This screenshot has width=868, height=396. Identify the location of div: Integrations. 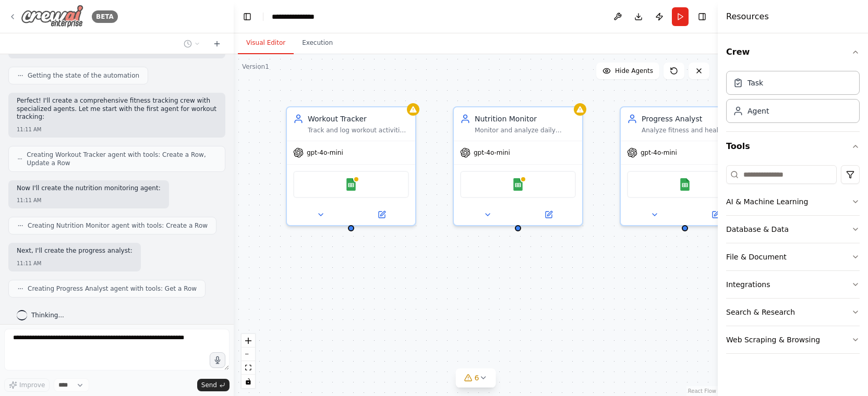
(748, 285).